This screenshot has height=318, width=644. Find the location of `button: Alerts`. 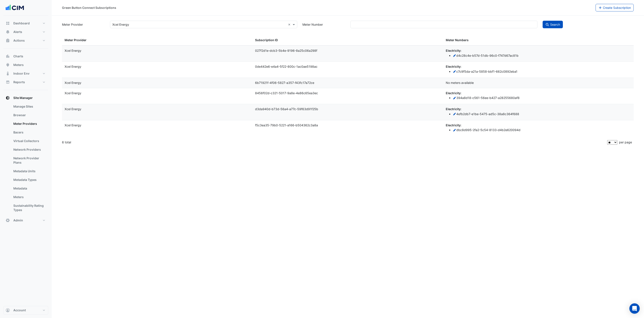

button: Alerts is located at coordinates (26, 32).